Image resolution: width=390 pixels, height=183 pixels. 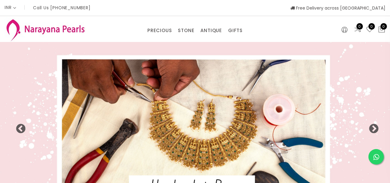 I want to click on button: Next, so click(x=371, y=127).